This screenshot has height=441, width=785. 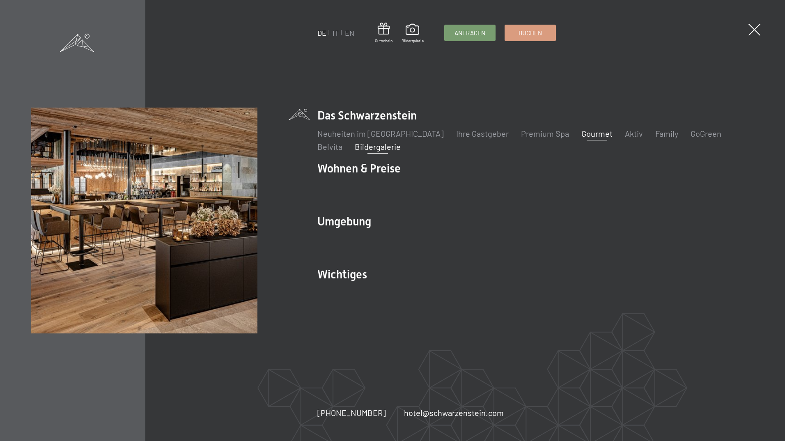 What do you see at coordinates (469, 33) in the screenshot?
I see `span: Anfragen` at bounding box center [469, 33].